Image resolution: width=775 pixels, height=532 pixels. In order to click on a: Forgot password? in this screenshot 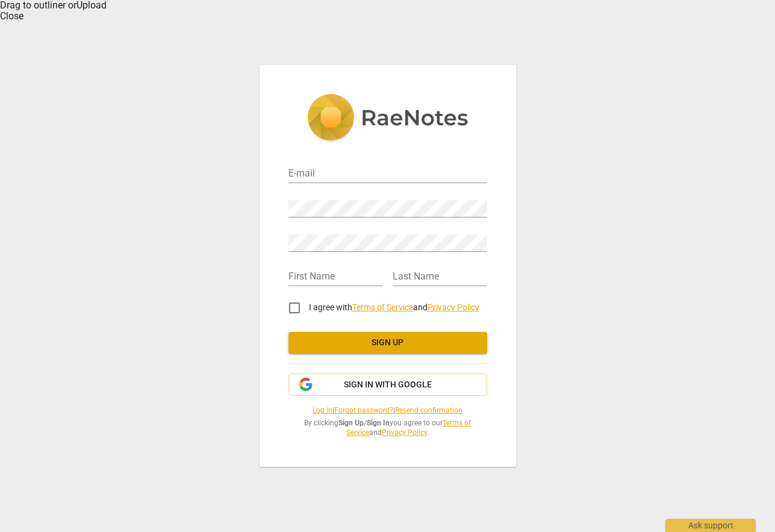, I will do `click(364, 410)`.